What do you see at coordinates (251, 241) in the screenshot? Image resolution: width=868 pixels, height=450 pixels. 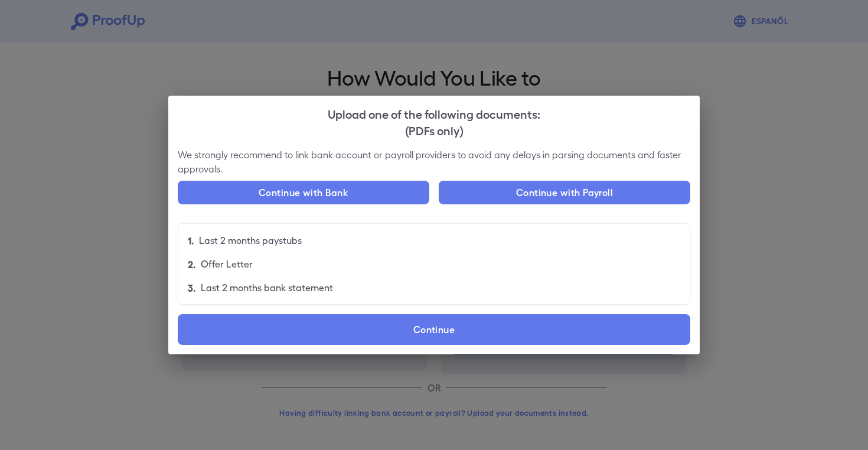 I see `p: Last 2 months paystubs` at bounding box center [251, 241].